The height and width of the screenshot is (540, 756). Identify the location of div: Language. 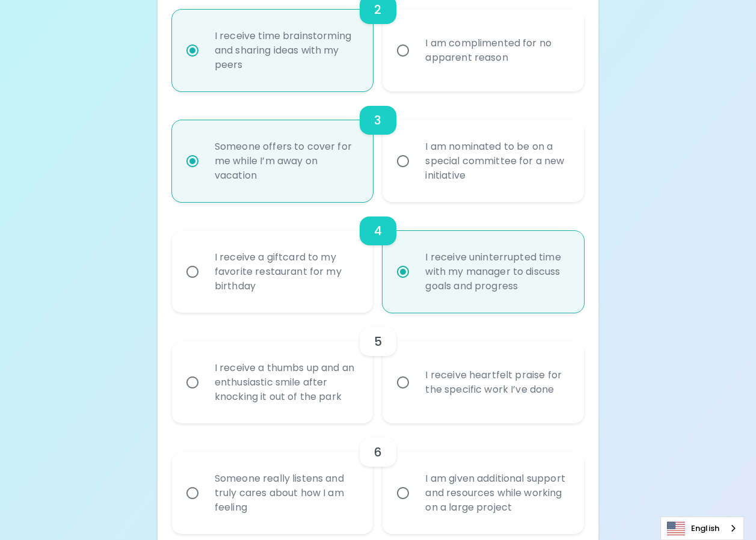
(702, 528).